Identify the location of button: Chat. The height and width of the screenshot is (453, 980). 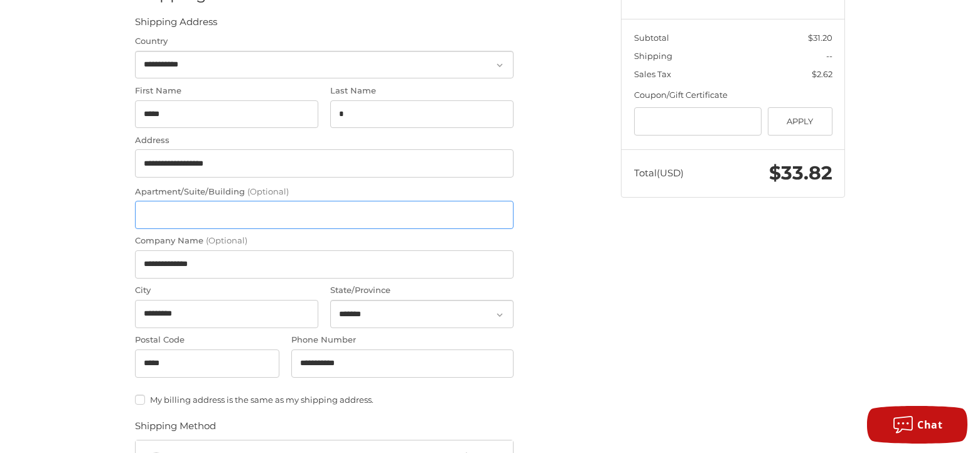
(917, 425).